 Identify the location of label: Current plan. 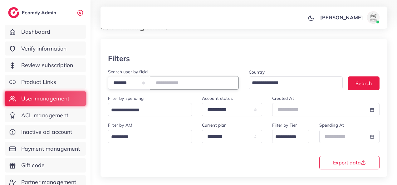
(214, 125).